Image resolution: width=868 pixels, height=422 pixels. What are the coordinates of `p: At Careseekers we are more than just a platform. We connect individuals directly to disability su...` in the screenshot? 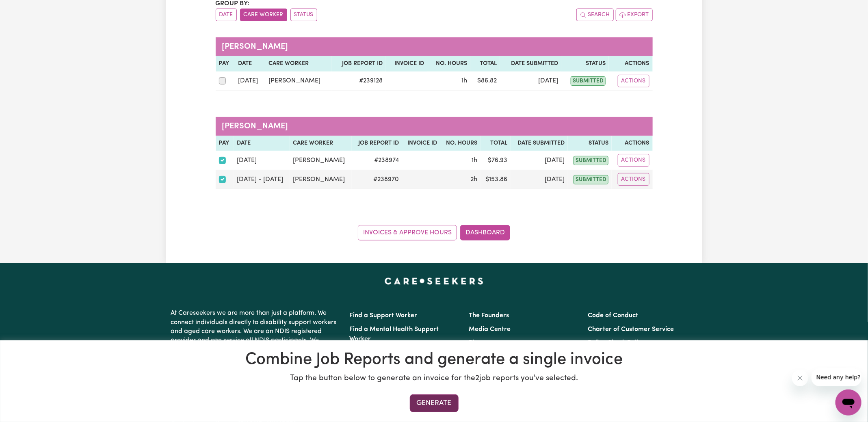 It's located at (255, 344).